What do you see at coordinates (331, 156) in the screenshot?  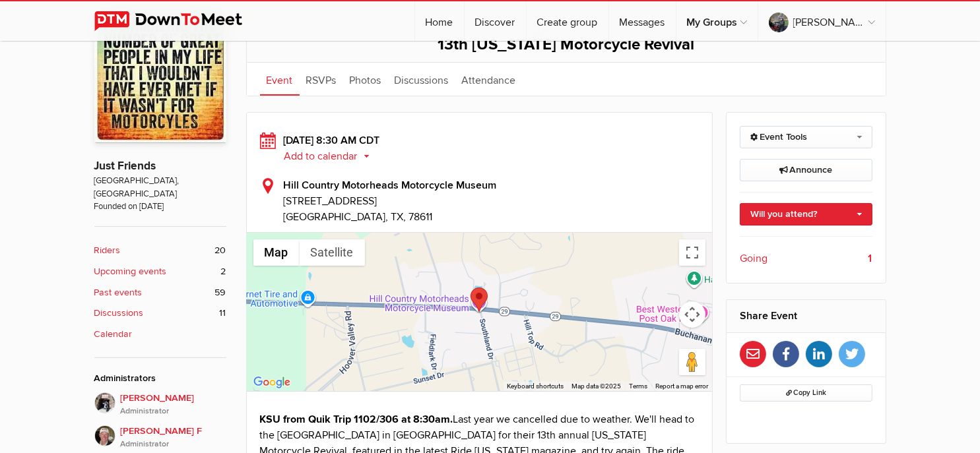 I see `button: Add to calendar` at bounding box center [331, 156].